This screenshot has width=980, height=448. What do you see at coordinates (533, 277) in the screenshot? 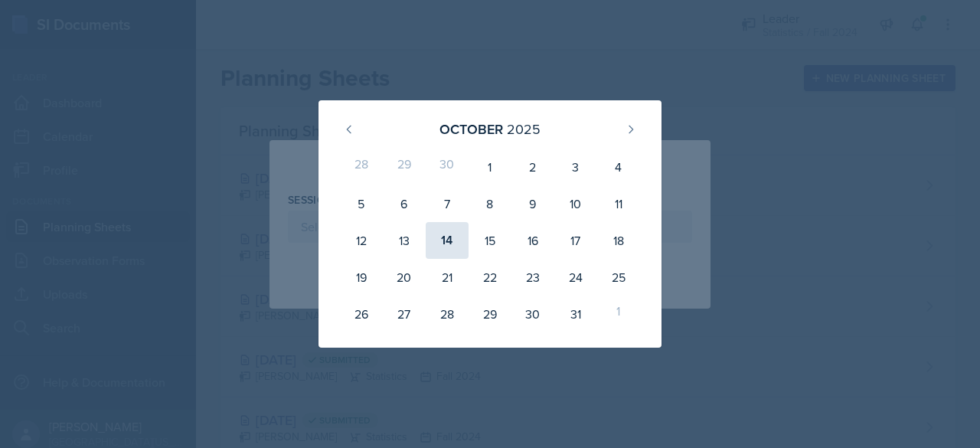
I see `div: 23` at bounding box center [533, 277].